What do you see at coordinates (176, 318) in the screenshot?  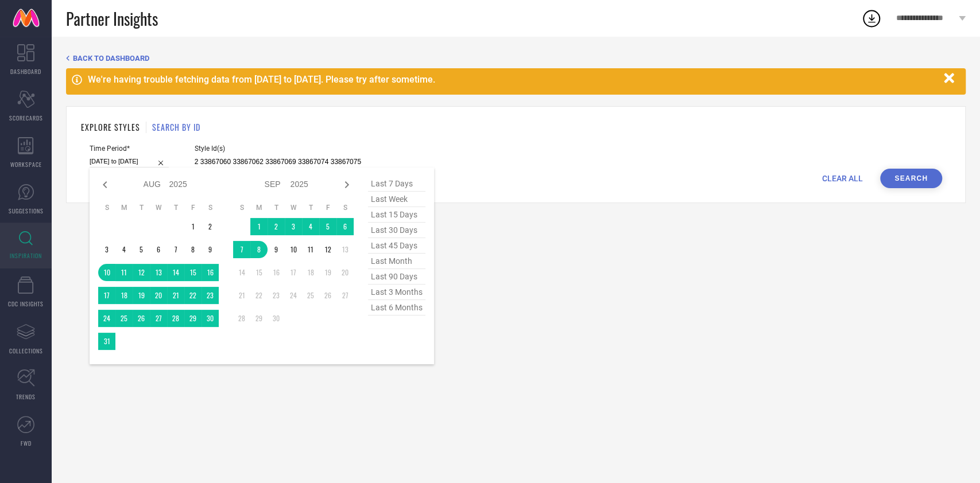 I see `td: Thu Aug 28 2025` at bounding box center [176, 318].